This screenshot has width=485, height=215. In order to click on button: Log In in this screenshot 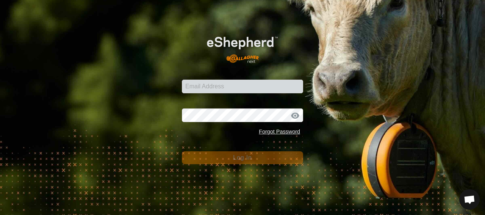, I will do `click(243, 158)`.